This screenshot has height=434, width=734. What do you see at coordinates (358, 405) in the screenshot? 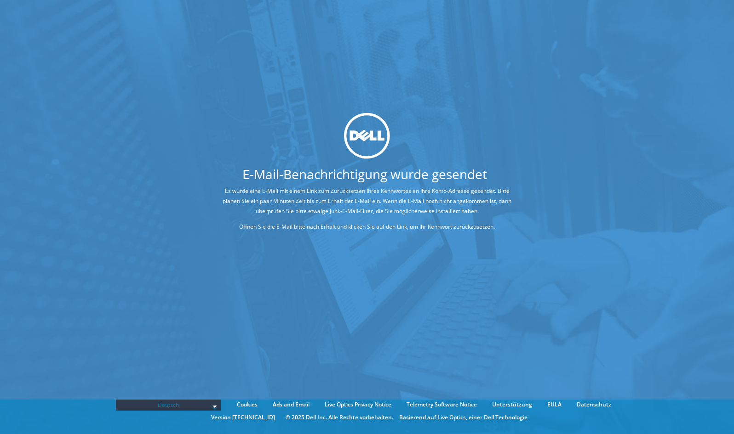
I see `a: Live Optics Privacy Notice` at bounding box center [358, 405].